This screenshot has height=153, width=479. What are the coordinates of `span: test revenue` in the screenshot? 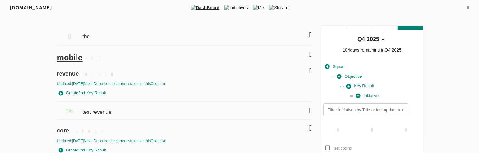 It's located at (97, 109).